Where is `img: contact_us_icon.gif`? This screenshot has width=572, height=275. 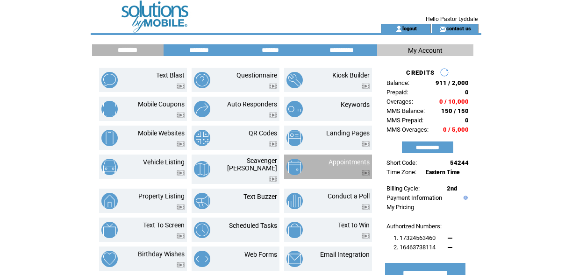
img: contact_us_icon.gif is located at coordinates (443, 29).